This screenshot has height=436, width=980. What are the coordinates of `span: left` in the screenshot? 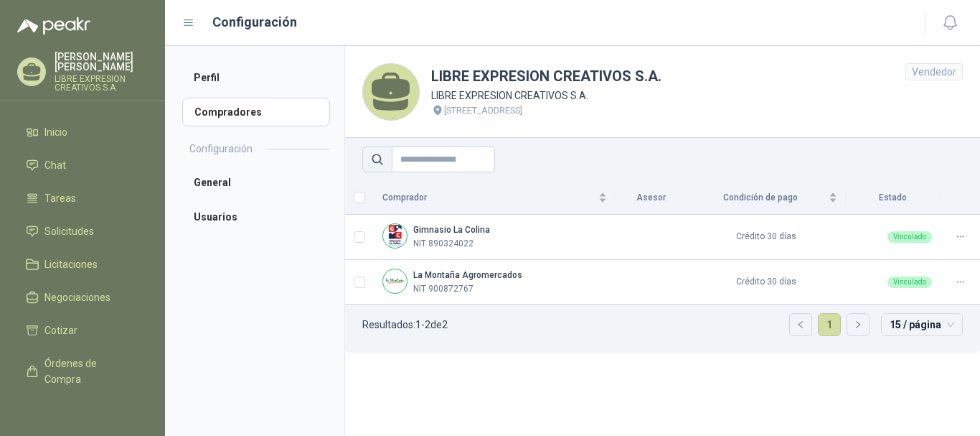 It's located at (801, 325).